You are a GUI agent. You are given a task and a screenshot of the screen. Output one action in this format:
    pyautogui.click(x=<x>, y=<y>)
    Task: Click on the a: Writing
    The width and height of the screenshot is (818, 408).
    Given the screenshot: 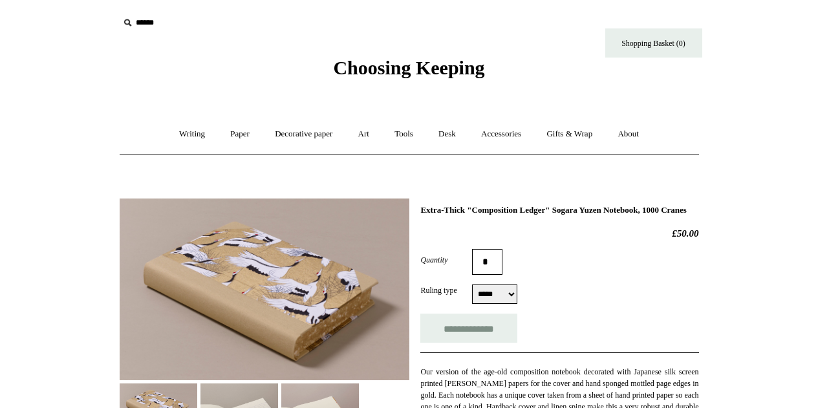 What is the action you would take?
    pyautogui.click(x=192, y=134)
    